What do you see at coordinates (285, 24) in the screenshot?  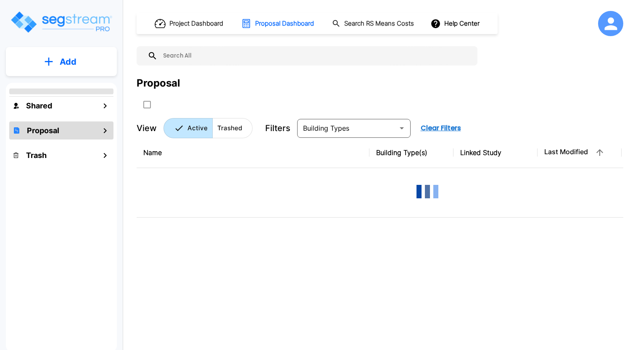 I see `h1: Proposal Dashboard` at bounding box center [285, 24].